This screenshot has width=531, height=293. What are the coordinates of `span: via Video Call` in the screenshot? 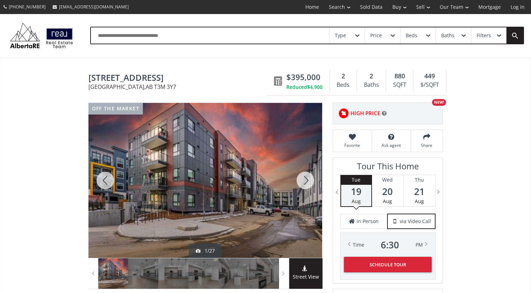 It's located at (415, 221).